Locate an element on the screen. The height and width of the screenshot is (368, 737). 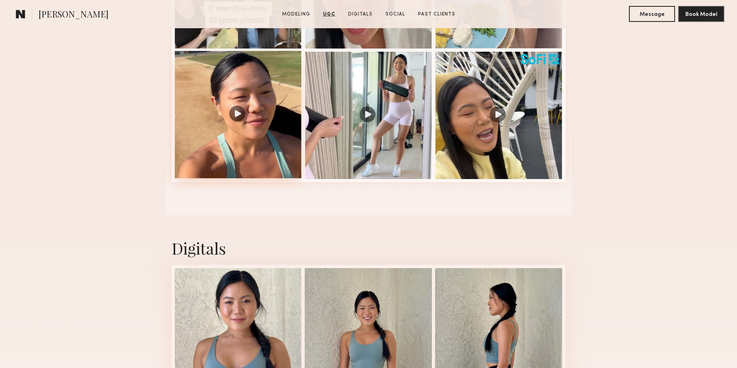
a: UGC is located at coordinates (329, 14).